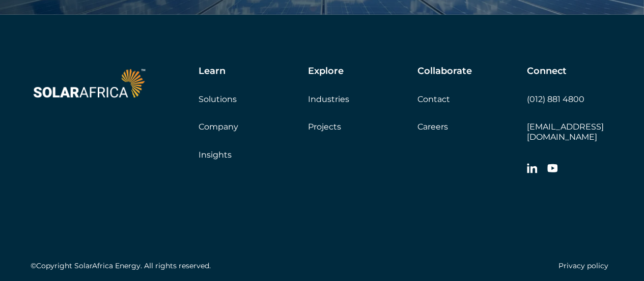 This screenshot has height=281, width=644. Describe the element at coordinates (215, 155) in the screenshot. I see `a: Insights` at that location.